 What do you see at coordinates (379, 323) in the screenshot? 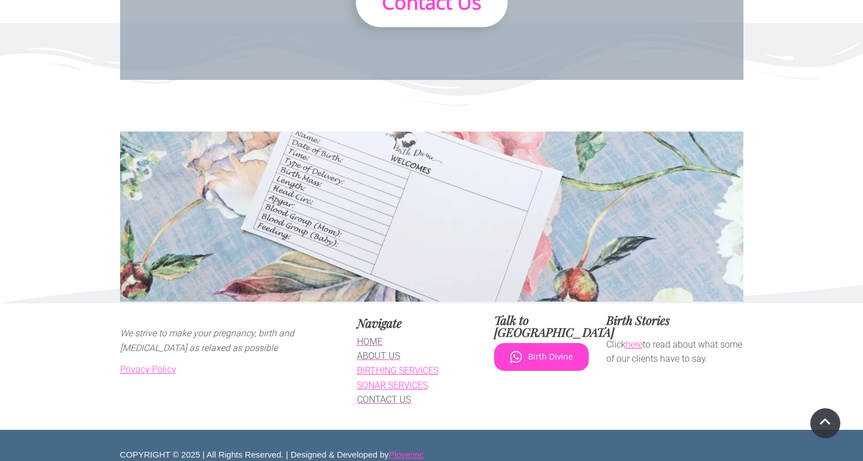
I see `span: Navigate` at bounding box center [379, 323].